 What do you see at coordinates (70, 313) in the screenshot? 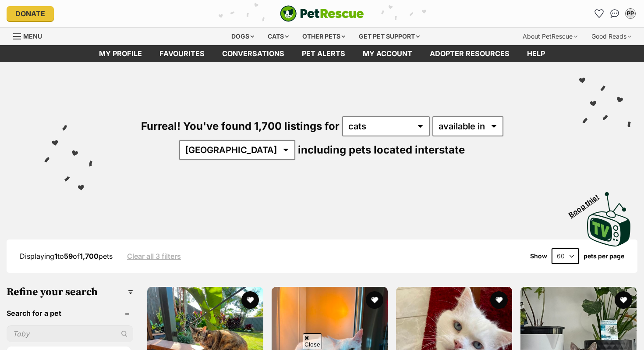
I see `header: Search for a pet` at bounding box center [70, 313].